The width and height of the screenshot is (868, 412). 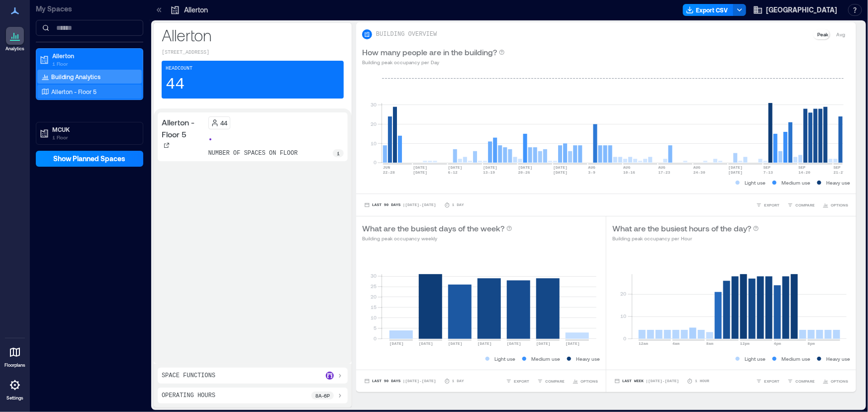 What do you see at coordinates (322, 395) in the screenshot?
I see `p: 8a - 6p` at bounding box center [322, 395].